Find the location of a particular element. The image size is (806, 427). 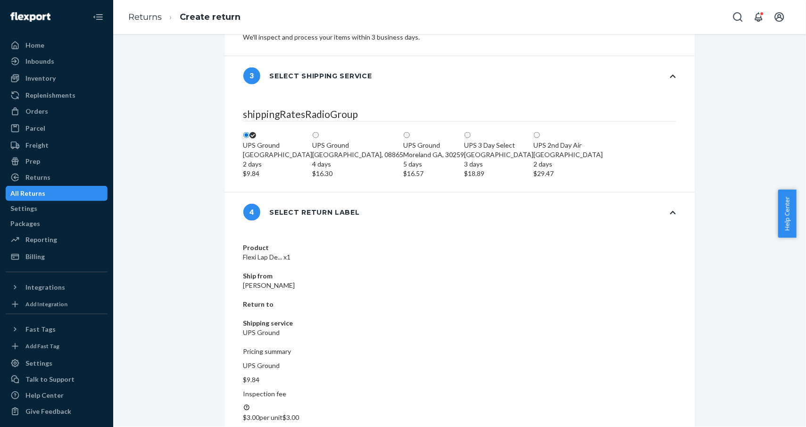

div: $18.89 is located at coordinates (499, 174).